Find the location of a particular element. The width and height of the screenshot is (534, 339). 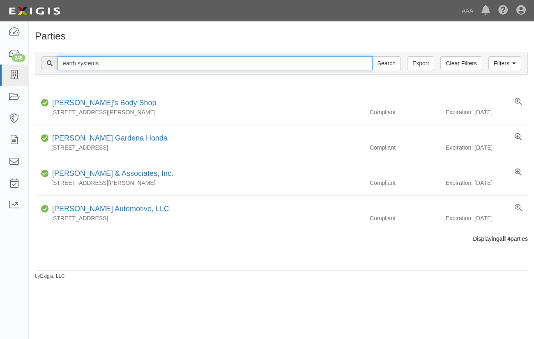

a: Export is located at coordinates (421, 63).